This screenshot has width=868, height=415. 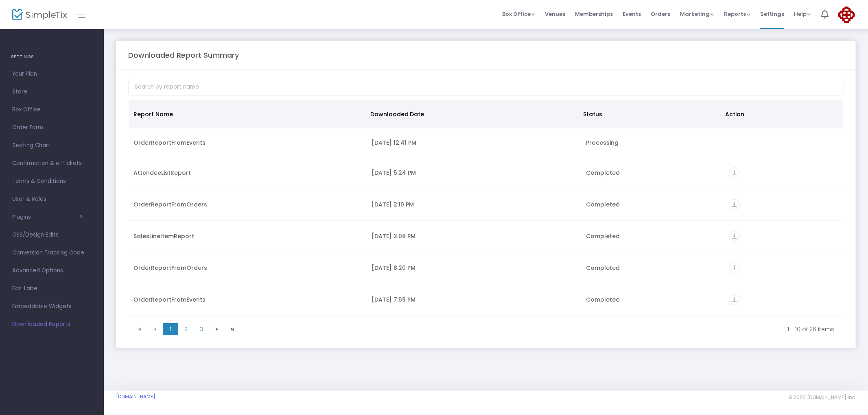 I want to click on div: https://go.SimpleTix.com/1too6, so click(x=783, y=236).